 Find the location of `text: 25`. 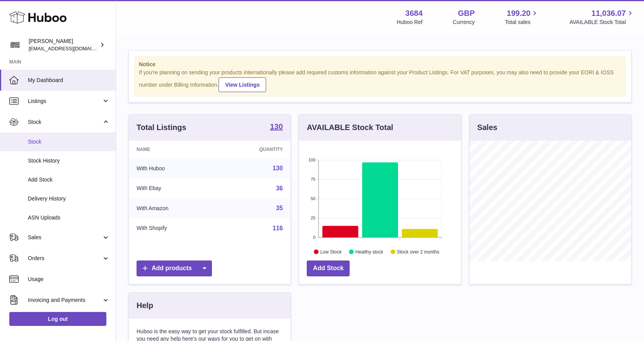

text: 25 is located at coordinates (313, 218).